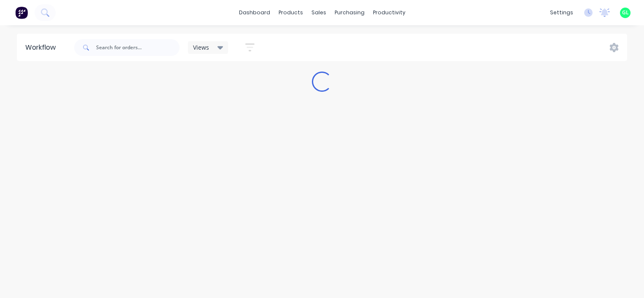 The width and height of the screenshot is (644, 298). What do you see at coordinates (349, 13) in the screenshot?
I see `div: purchasing` at bounding box center [349, 13].